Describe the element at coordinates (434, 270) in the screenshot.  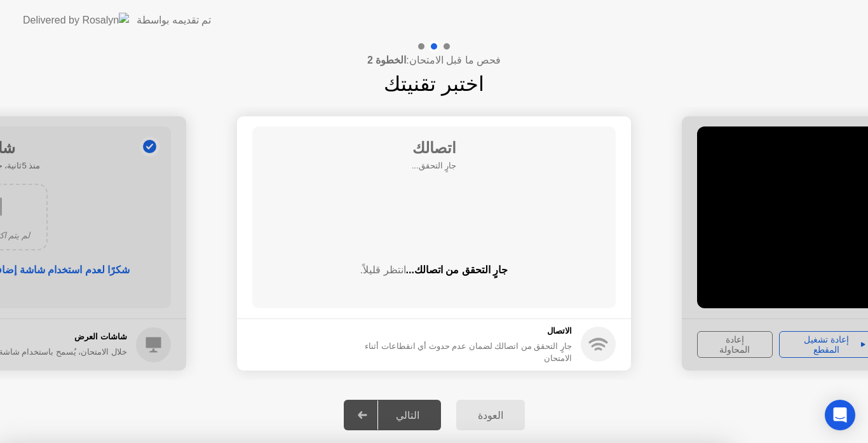
I see `div: جارٍ التحقق من اتصالك...` at that location.